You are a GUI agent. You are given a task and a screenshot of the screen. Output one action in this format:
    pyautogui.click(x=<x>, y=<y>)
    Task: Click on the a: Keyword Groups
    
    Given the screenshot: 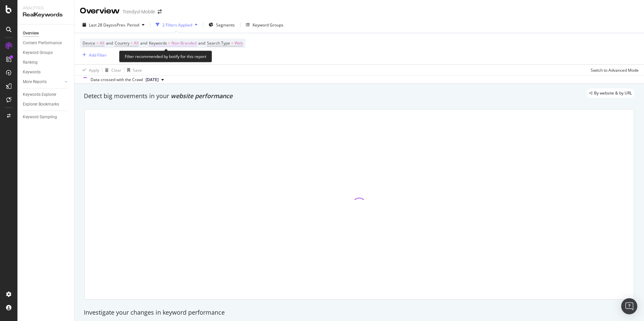 What is the action you would take?
    pyautogui.click(x=46, y=53)
    